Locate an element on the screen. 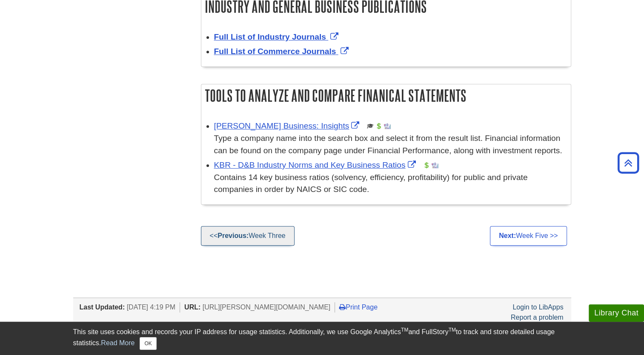  a: Report a problem is located at coordinates (537, 317).